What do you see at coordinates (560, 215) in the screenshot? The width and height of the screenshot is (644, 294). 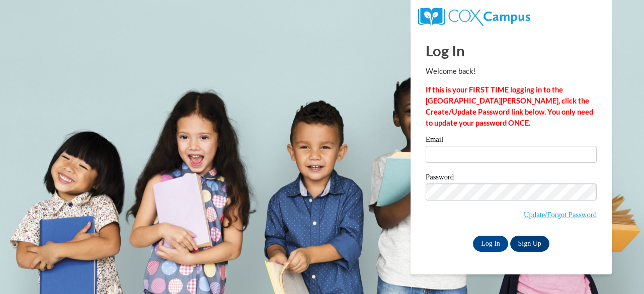 I see `a: Update/Forgot Password` at bounding box center [560, 215].